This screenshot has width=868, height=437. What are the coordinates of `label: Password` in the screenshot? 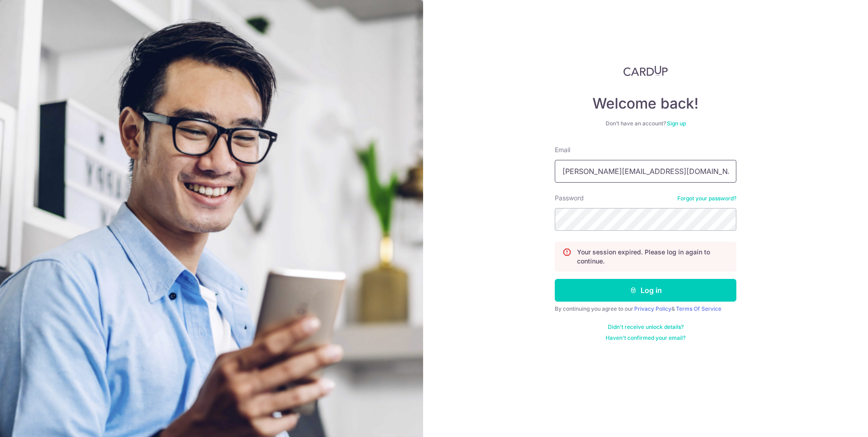 It's located at (569, 198).